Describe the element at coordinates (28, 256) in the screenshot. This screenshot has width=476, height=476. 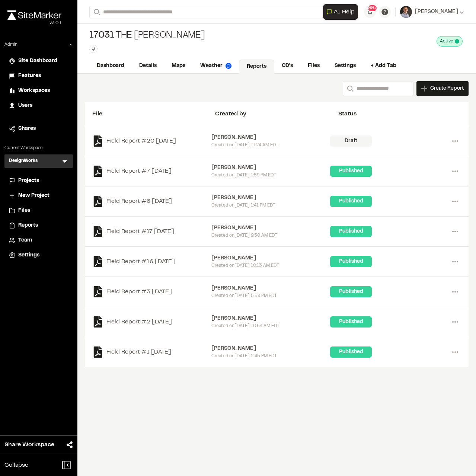
I see `span: Settings` at that location.